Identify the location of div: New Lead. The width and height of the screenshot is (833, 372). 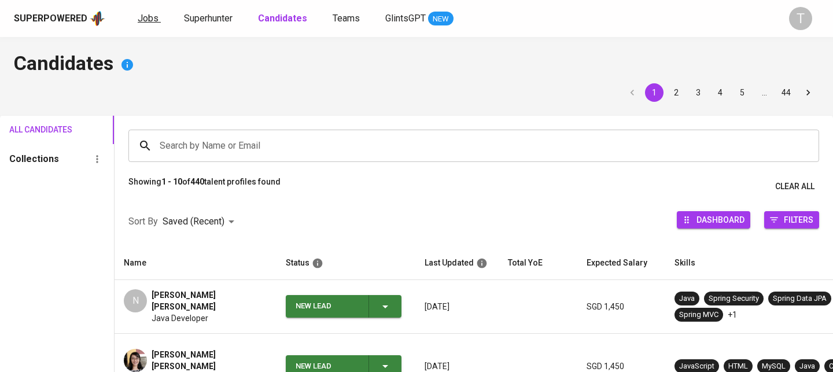
(328, 306).